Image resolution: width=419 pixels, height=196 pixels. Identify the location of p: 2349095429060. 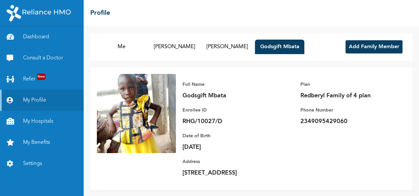
(346, 121).